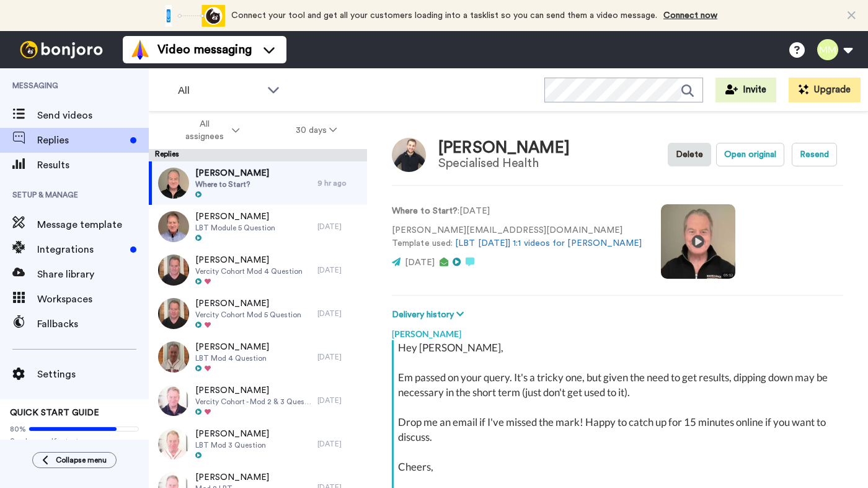 This screenshot has height=488, width=868. I want to click on img: 41b71b1c-5f81-47ac-8ce4-eb50e81c4f46-thumb.jpg, so click(174, 183).